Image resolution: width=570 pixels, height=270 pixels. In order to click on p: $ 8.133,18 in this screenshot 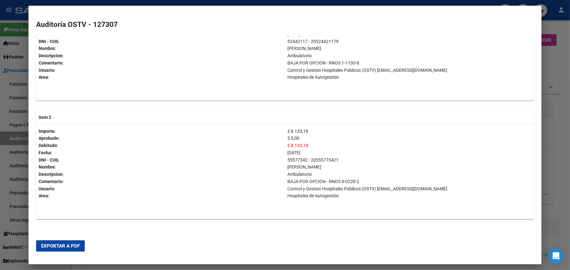, I will do `click(409, 131)`.